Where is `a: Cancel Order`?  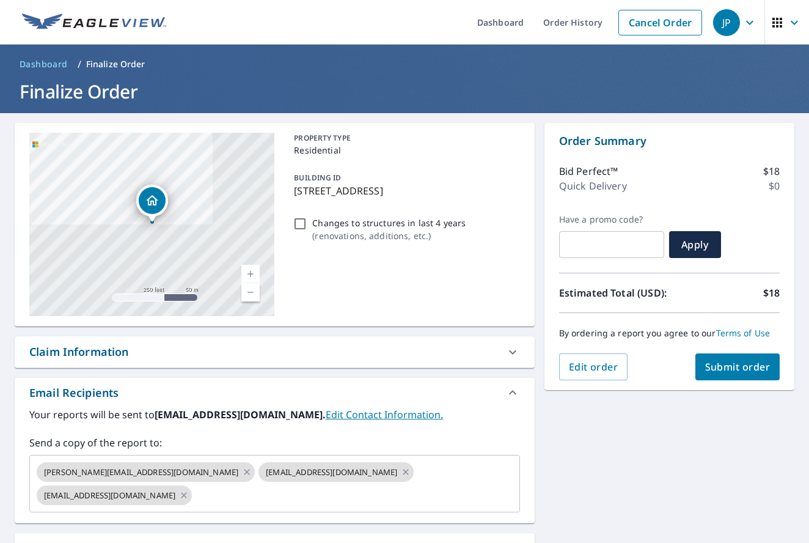
a: Cancel Order is located at coordinates (660, 23).